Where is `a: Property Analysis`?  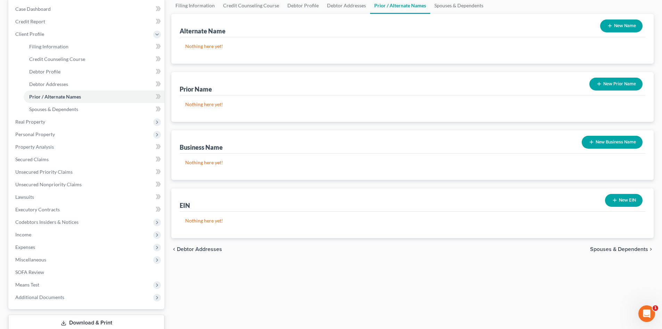 a: Property Analysis is located at coordinates (87, 147).